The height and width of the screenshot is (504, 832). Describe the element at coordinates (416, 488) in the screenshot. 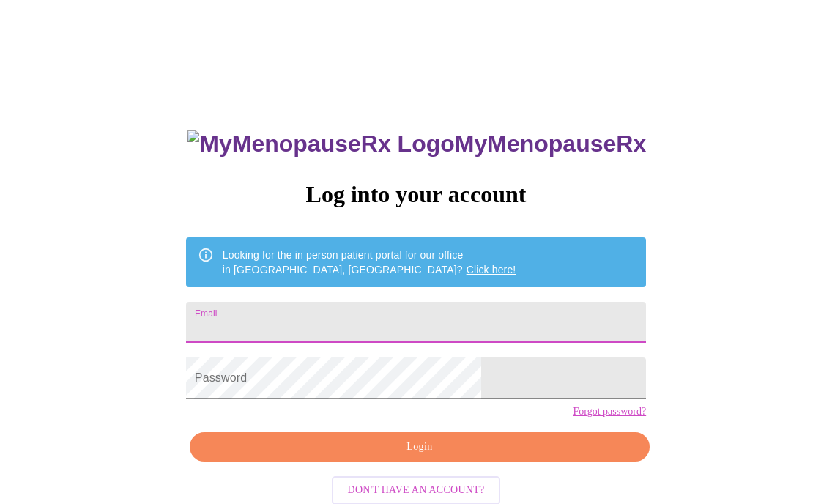

I see `a: Don't have an account?` at that location.